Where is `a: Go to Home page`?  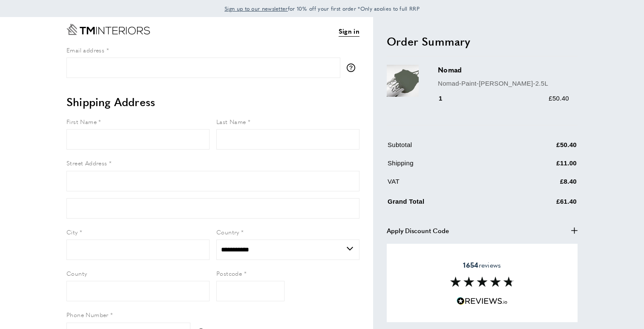 a: Go to Home page is located at coordinates (108, 29).